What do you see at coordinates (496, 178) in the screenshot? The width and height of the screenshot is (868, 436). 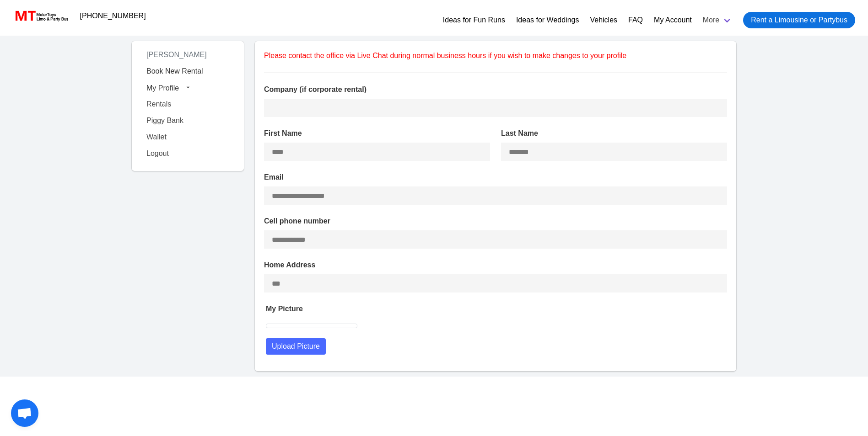 I see `label: Email` at bounding box center [496, 178].